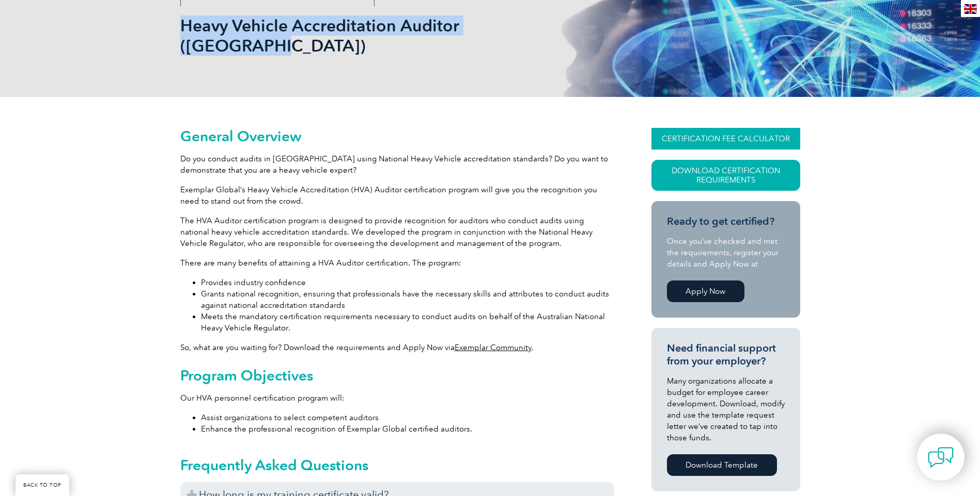  What do you see at coordinates (725, 221) in the screenshot?
I see `h3: Ready to get certified?` at bounding box center [725, 221].